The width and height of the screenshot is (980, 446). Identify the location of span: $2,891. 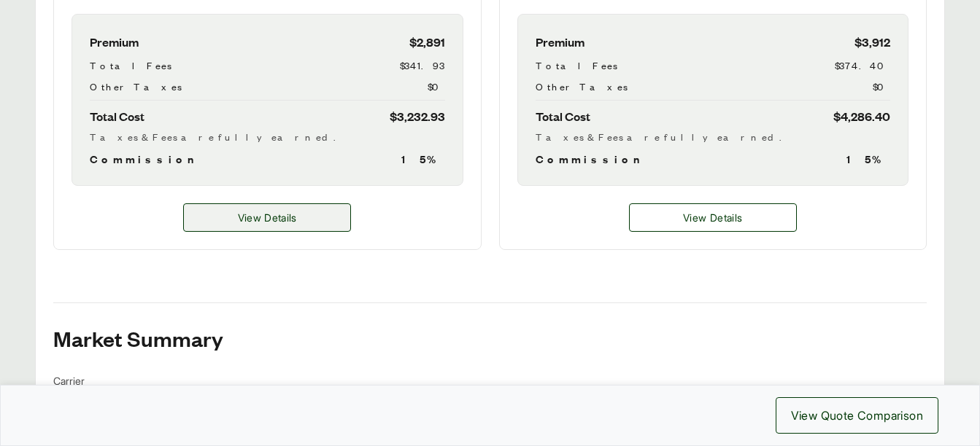
(426, 42).